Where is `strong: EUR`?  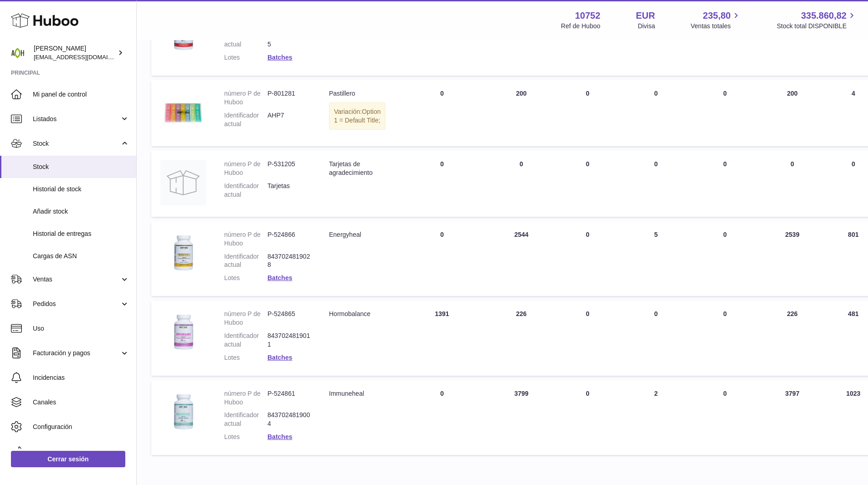 strong: EUR is located at coordinates (646, 16).